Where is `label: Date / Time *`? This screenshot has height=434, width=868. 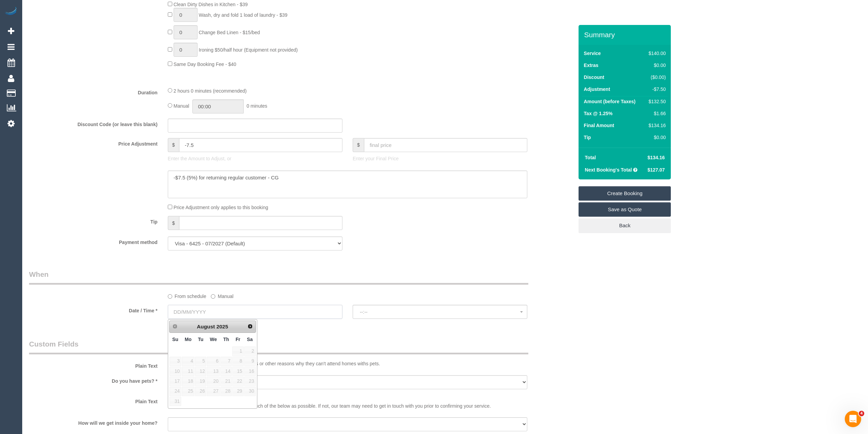 label: Date / Time * is located at coordinates (93, 309).